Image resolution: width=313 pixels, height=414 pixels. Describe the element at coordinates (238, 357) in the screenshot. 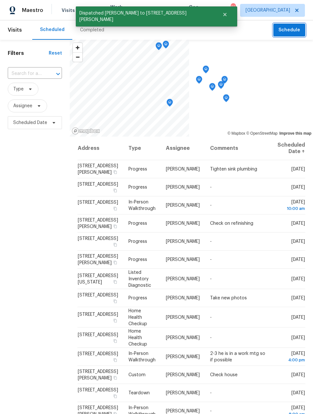

I see `span: 2-3 he is in a work mtg so if possible` at that location.